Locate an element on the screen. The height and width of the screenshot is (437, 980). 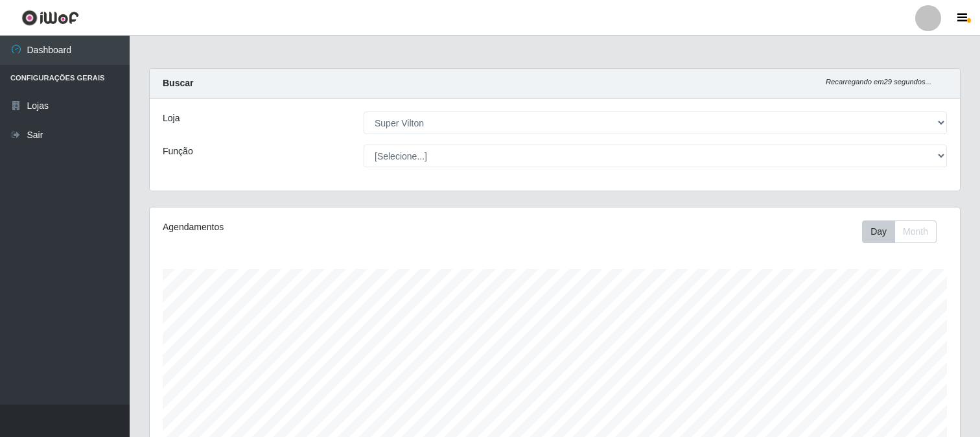
strong: Buscar is located at coordinates (178, 83).